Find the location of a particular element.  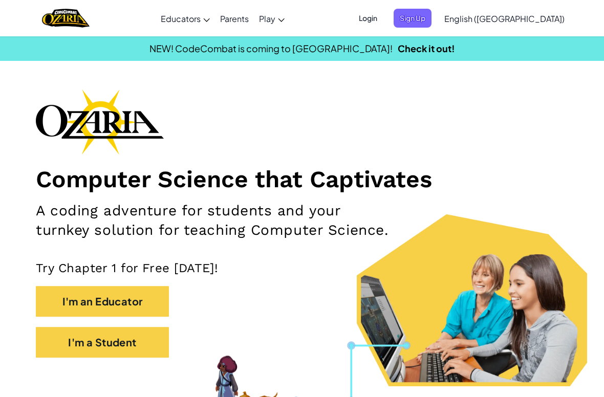

span: Play is located at coordinates (267, 18).